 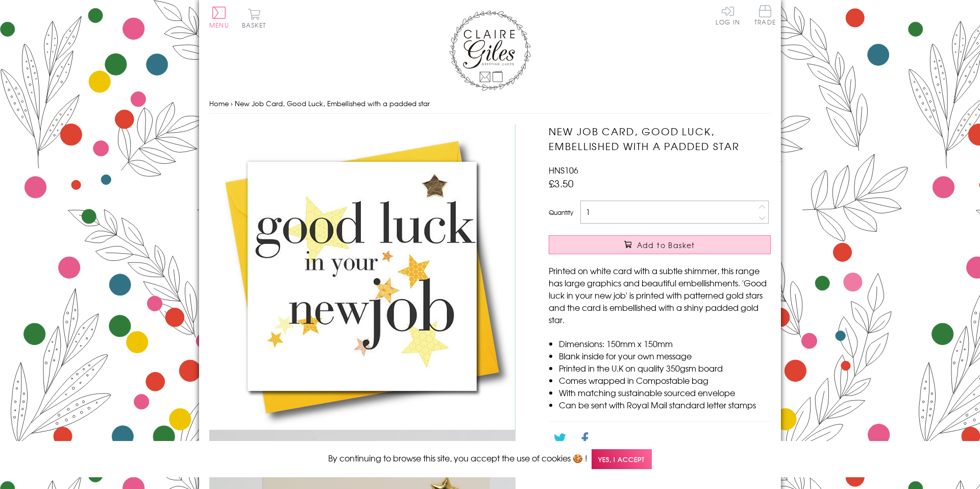 I want to click on button: Add to Basket, so click(x=660, y=244).